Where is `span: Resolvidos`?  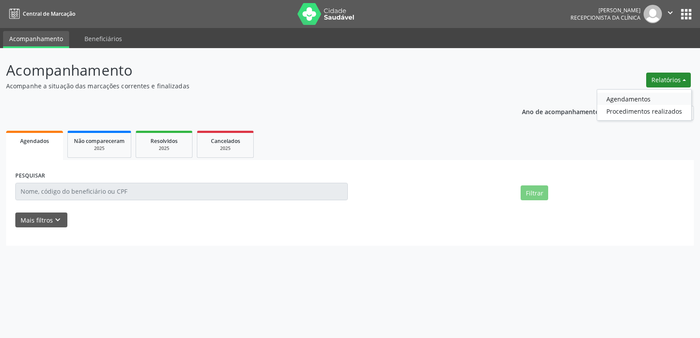 span: Resolvidos is located at coordinates (164, 141).